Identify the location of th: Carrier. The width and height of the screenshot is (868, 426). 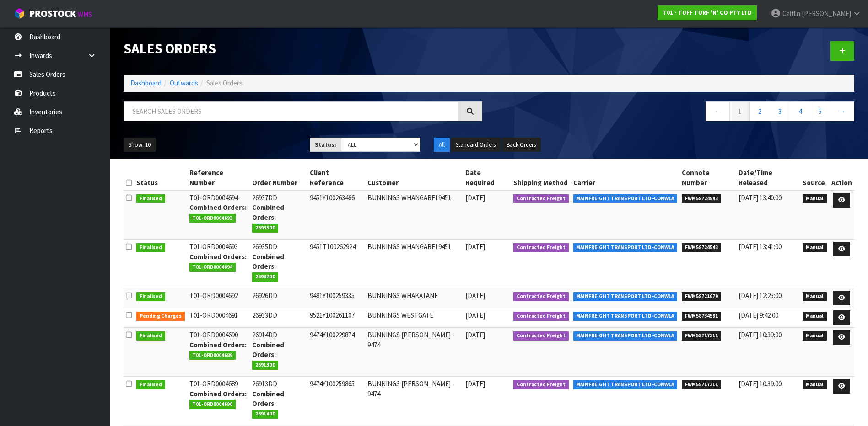
(626, 178).